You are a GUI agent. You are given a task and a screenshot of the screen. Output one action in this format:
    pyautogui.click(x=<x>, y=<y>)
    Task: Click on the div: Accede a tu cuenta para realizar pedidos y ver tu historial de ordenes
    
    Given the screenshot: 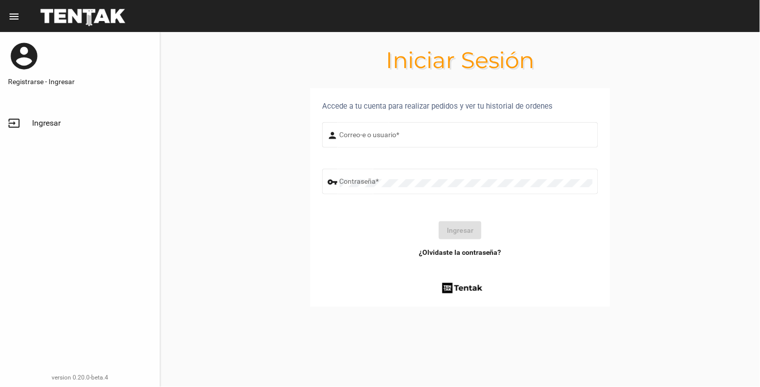 What is the action you would take?
    pyautogui.click(x=460, y=106)
    